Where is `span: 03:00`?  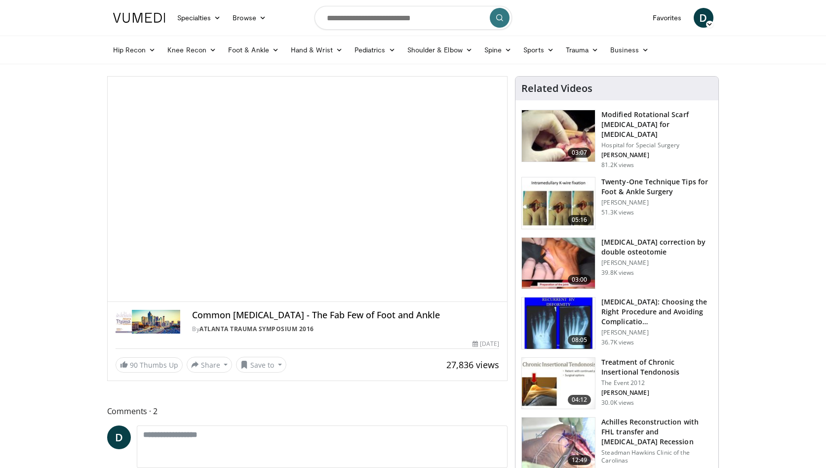 span: 03:00 is located at coordinates (580, 280).